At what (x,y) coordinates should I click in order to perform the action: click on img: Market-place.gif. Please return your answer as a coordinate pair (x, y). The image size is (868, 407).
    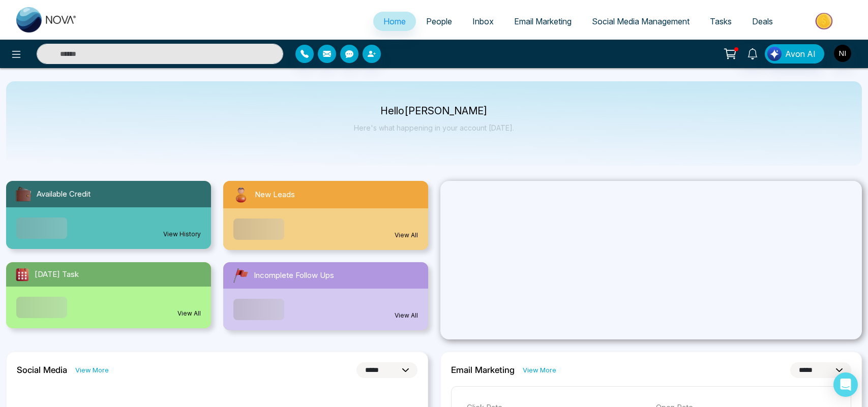
    Looking at the image, I should click on (825, 21).